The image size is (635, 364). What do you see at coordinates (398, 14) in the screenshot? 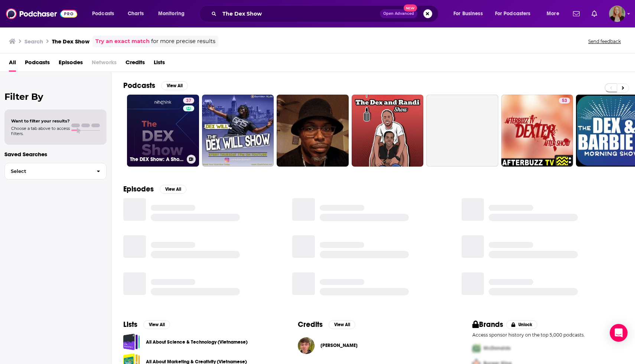
I see `span: Open Advanced` at bounding box center [398, 14].